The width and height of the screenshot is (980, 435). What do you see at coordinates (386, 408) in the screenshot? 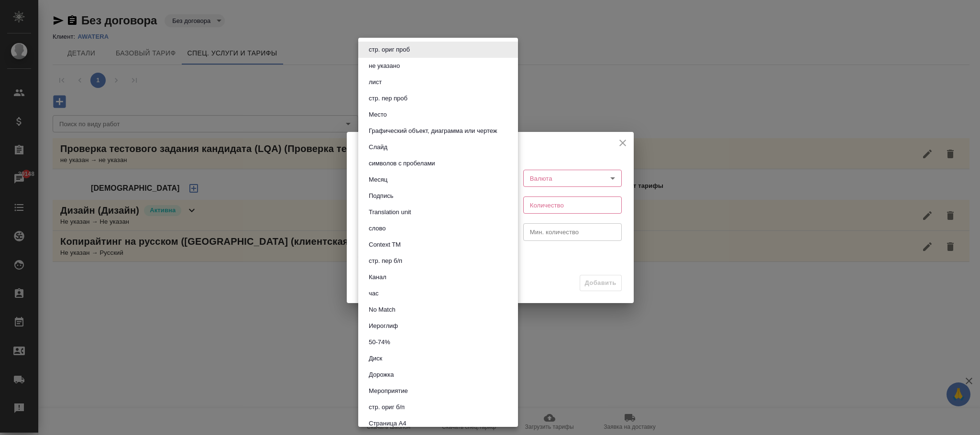
I see `button: стр. ориг б/п` at bounding box center [386, 408].